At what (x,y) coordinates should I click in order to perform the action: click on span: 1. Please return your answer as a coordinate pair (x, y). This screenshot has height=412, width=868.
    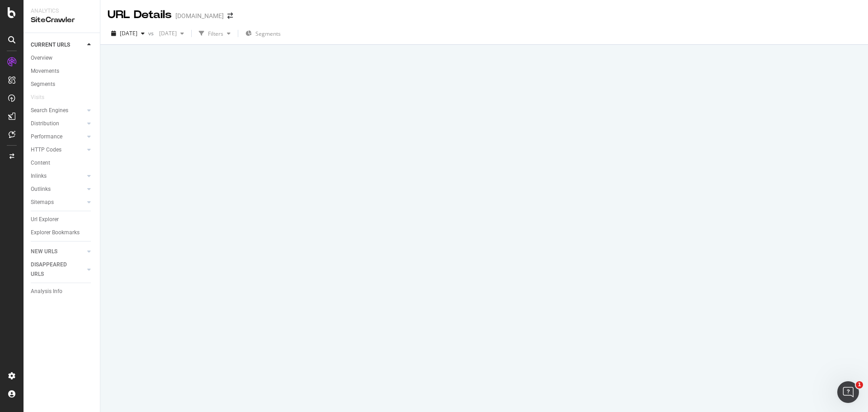
    Looking at the image, I should click on (859, 385).